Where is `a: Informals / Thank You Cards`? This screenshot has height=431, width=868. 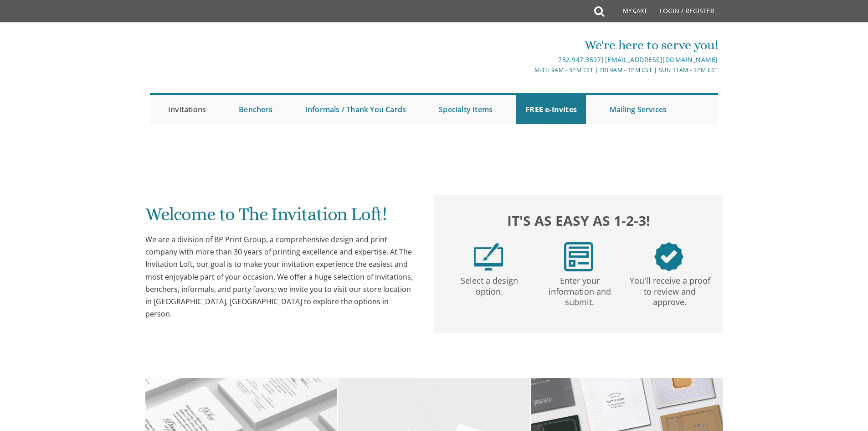 a: Informals / Thank You Cards is located at coordinates (355, 110).